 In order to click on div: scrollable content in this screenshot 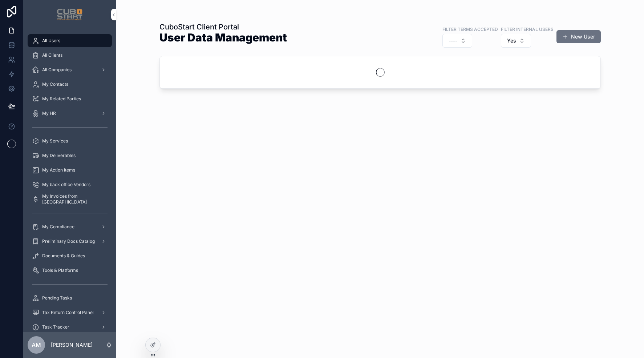, I will do `click(70, 180)`.